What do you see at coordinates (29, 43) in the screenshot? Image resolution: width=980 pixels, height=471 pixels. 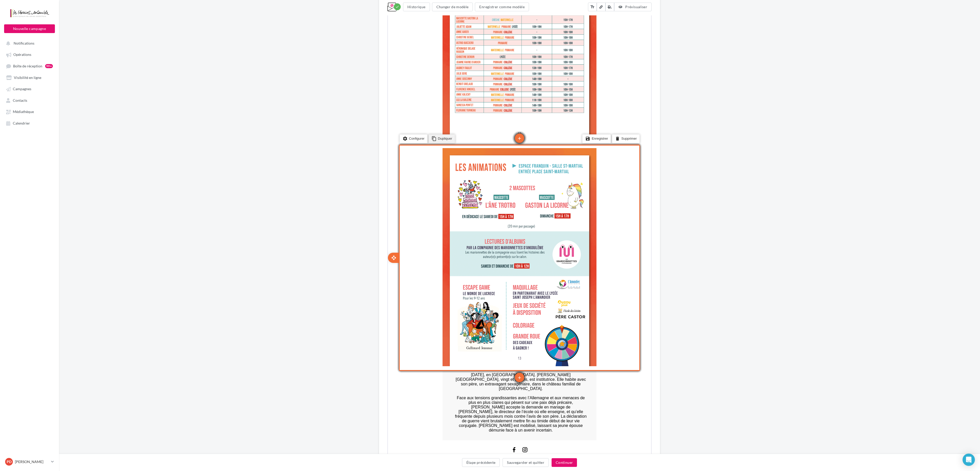 I see `button: Notifications` at bounding box center [29, 43].